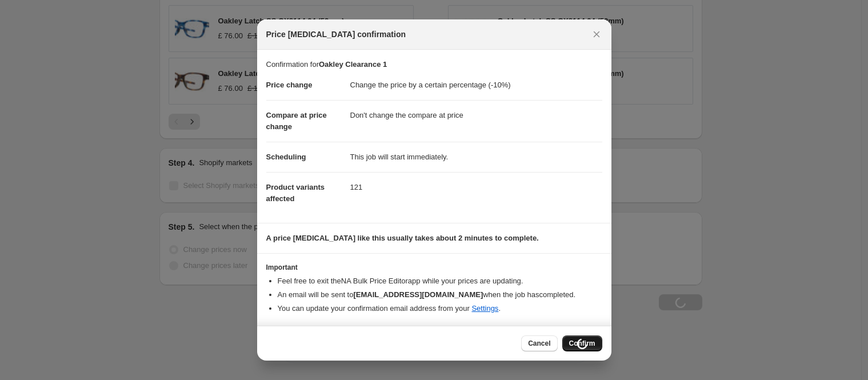 Image resolution: width=868 pixels, height=380 pixels. What do you see at coordinates (476, 156) in the screenshot?
I see `dd: This job will start immediately.` at bounding box center [476, 156].